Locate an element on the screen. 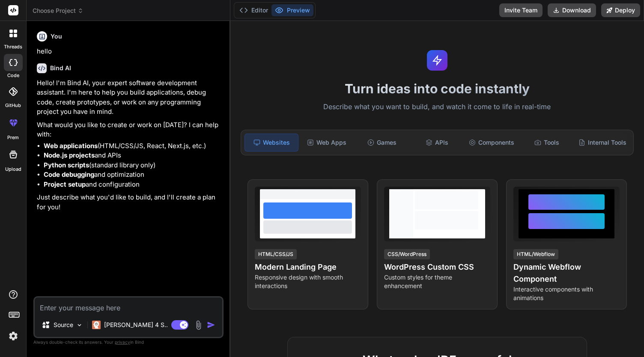 This screenshot has height=357, width=644. button: Invite Team is located at coordinates (520, 10).